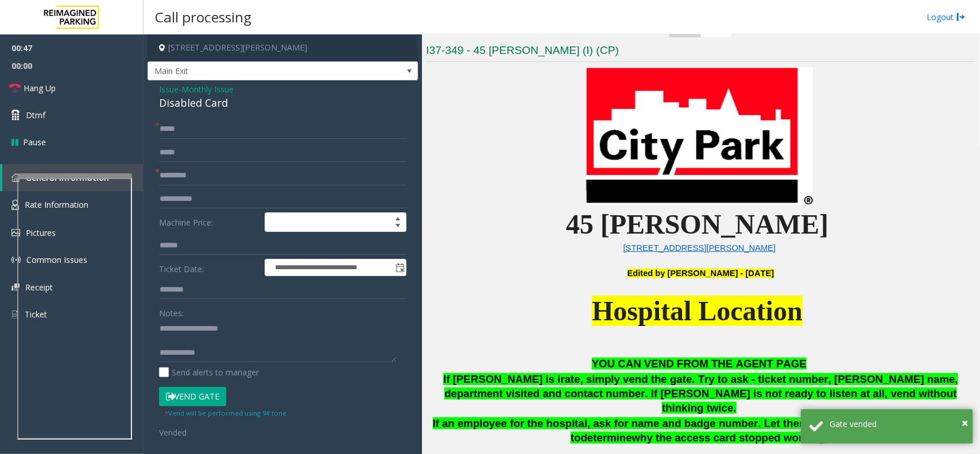 Image resolution: width=980 pixels, height=454 pixels. I want to click on span: Monthly Issue, so click(207, 89).